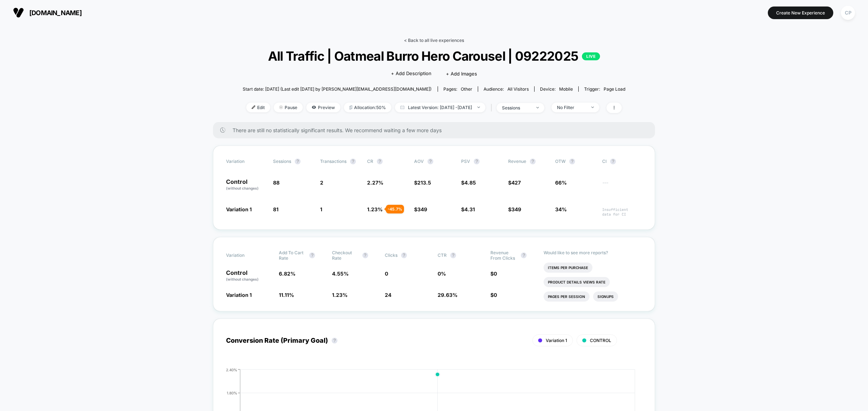  Describe the element at coordinates (422, 209) in the screenshot. I see `span: 349` at that location.